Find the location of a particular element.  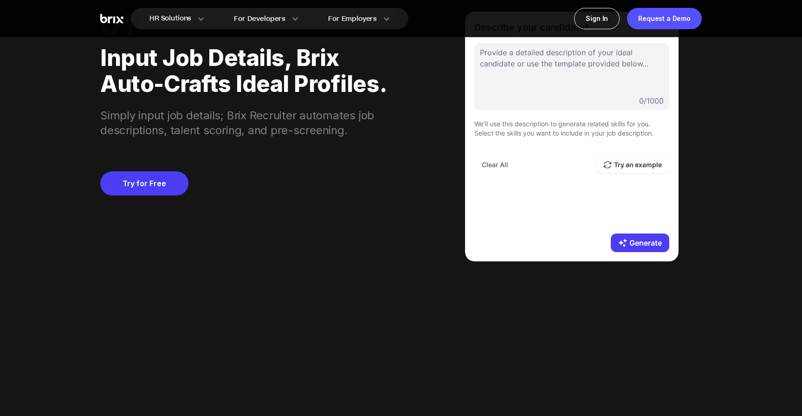

div: Provide a detailed description of your ideal candidate or use the template provided below... is located at coordinates (572, 58).